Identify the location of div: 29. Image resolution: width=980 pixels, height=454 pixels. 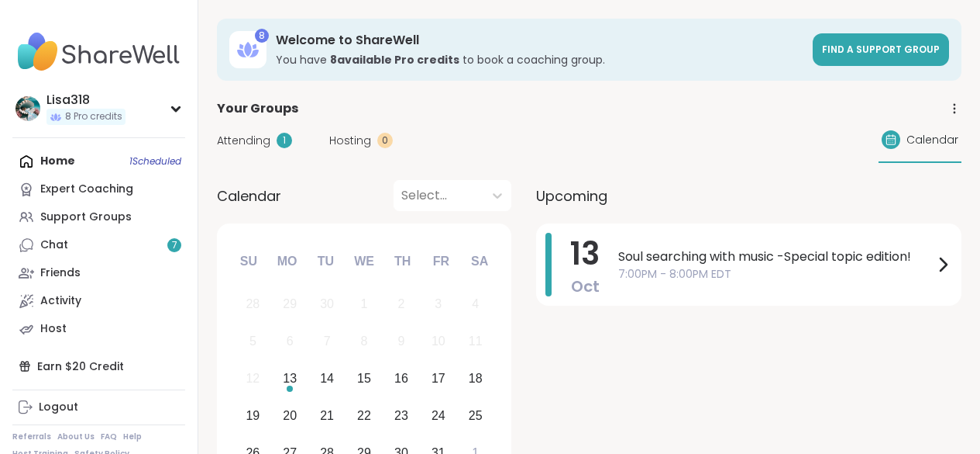
(290, 304).